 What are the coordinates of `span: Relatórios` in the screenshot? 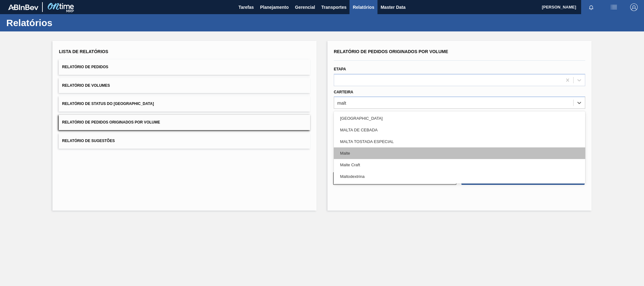 It's located at (363, 7).